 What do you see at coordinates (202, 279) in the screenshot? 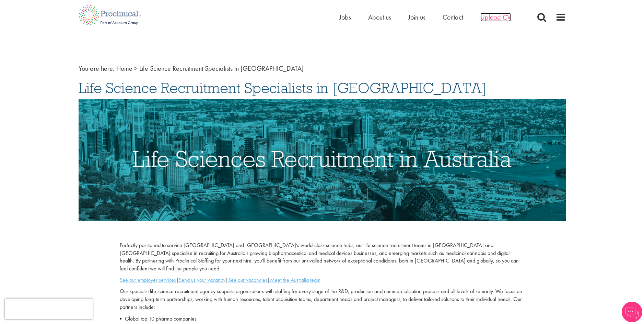
I see `u: Send us your vacancy` at bounding box center [202, 279].